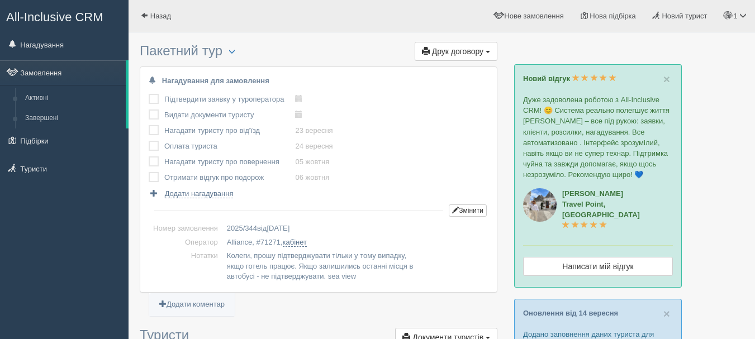  I want to click on span: Додати нагадування, so click(199, 194).